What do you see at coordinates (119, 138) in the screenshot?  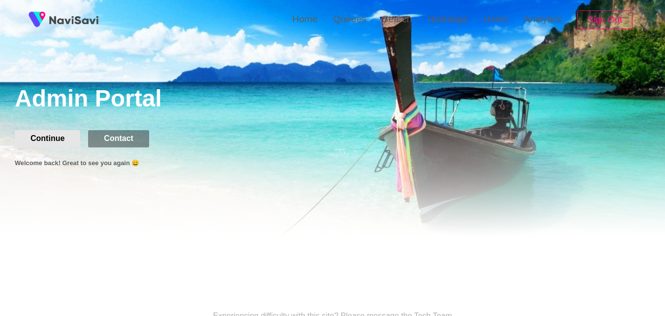 I see `button: Contact` at bounding box center [119, 138].